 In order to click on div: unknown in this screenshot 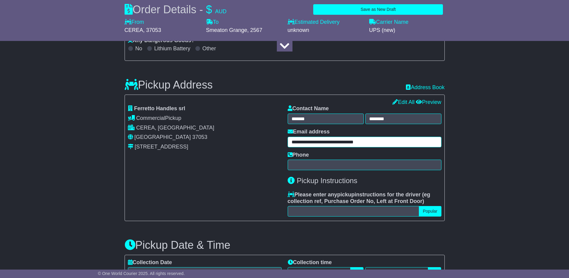, I will do `click(325, 30)`.